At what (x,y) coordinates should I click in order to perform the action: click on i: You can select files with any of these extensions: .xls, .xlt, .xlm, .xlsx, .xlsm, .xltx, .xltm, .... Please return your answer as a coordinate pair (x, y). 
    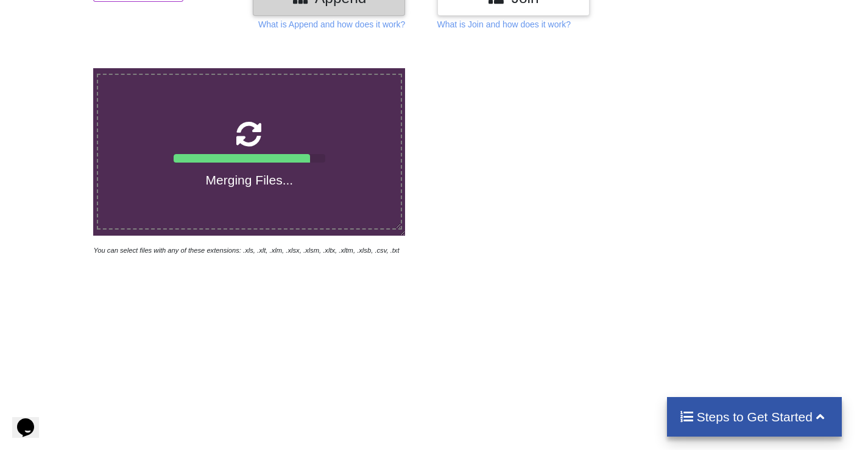
    Looking at the image, I should click on (246, 250).